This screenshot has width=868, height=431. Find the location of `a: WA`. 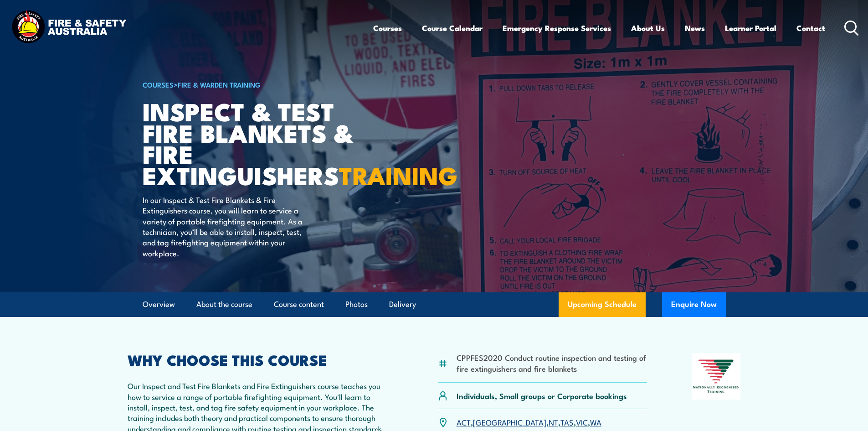

a: WA is located at coordinates (596, 422).